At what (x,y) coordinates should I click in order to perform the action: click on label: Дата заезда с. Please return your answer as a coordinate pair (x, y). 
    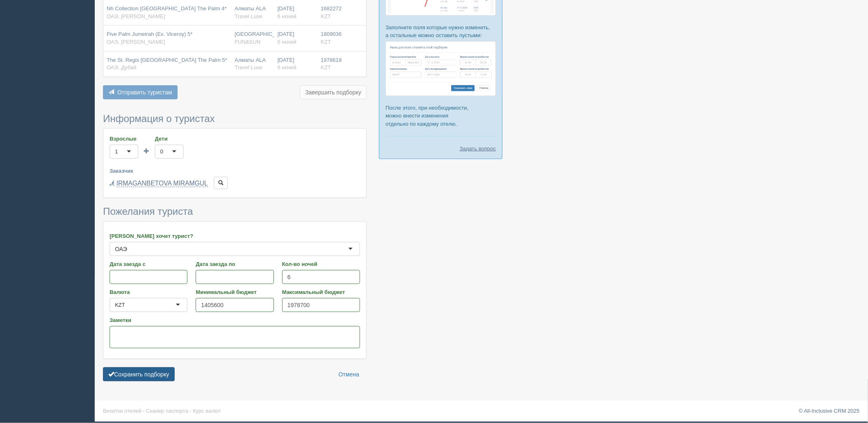
    Looking at the image, I should click on (149, 264).